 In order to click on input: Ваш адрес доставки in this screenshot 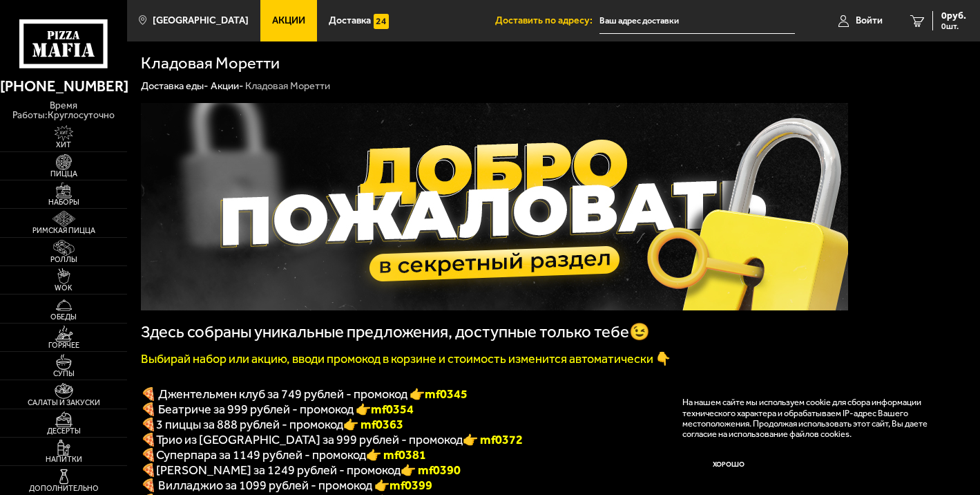, I will do `click(698, 20)`.